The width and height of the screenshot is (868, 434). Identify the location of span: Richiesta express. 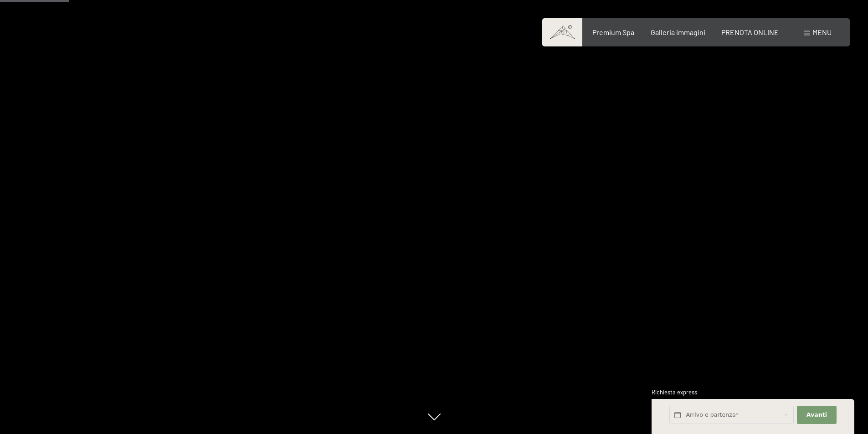
(674, 392).